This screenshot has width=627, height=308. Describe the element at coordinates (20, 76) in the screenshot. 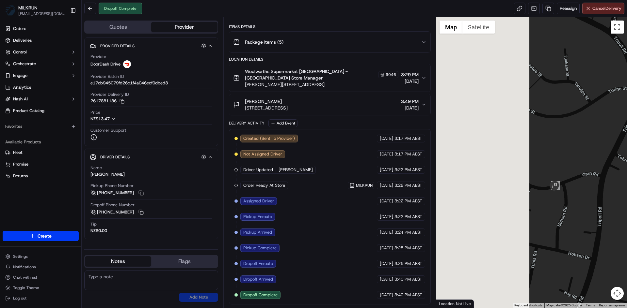

I see `span: Engage` at that location.